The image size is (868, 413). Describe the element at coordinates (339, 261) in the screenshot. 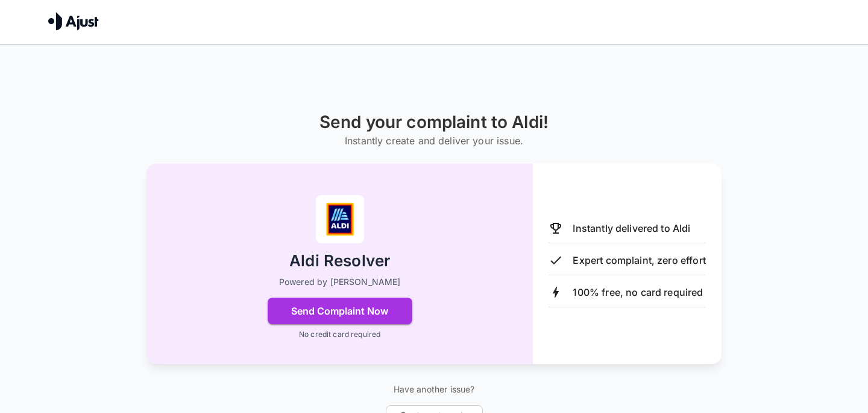

I see `h2: Aldi Resolver` at that location.